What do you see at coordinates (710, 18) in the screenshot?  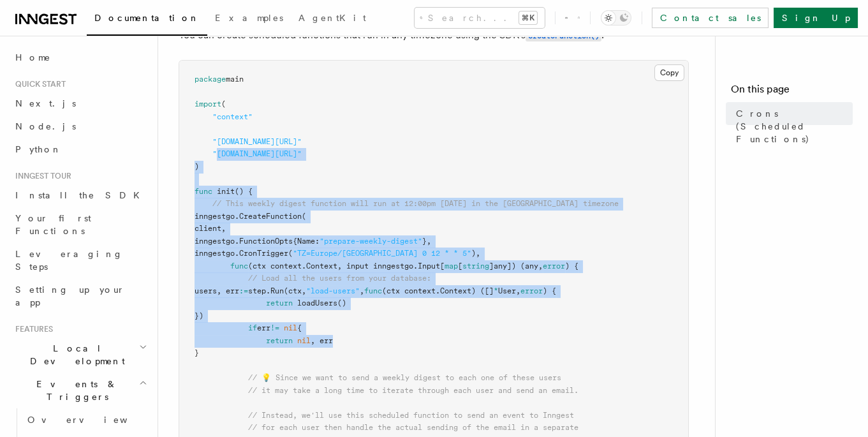 I see `a: Contact sales` at bounding box center [710, 18].